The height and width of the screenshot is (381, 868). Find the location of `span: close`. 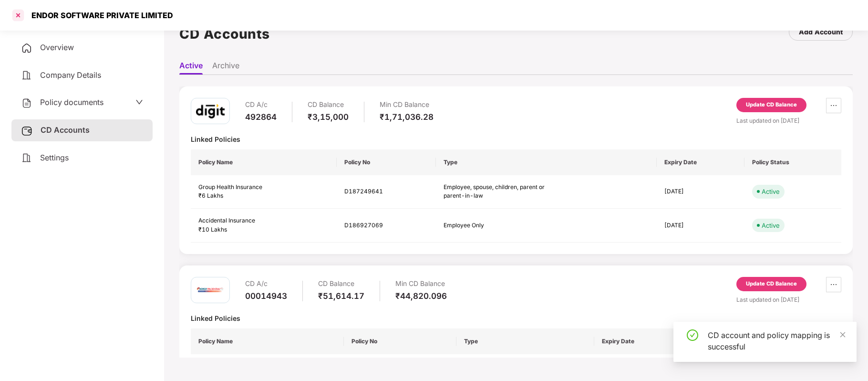

span: close is located at coordinates (843, 334).